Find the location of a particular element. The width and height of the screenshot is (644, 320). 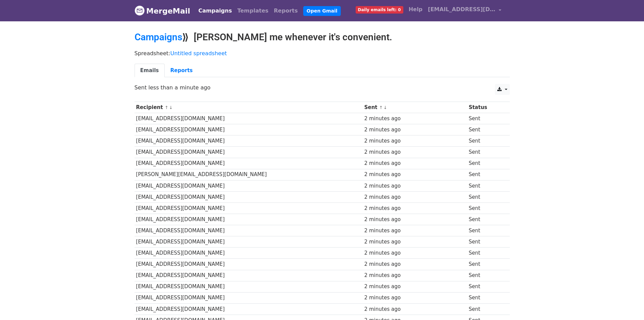

a: Emails is located at coordinates (149, 70).